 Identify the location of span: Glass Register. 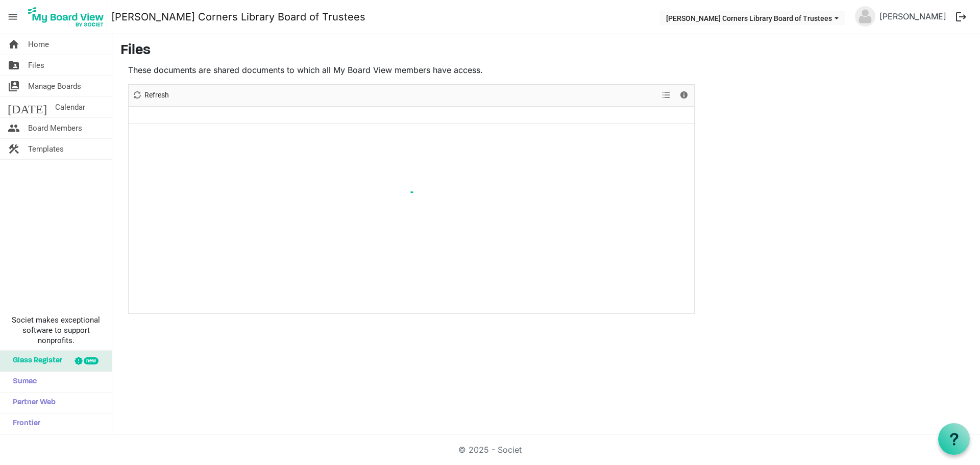
(35, 361).